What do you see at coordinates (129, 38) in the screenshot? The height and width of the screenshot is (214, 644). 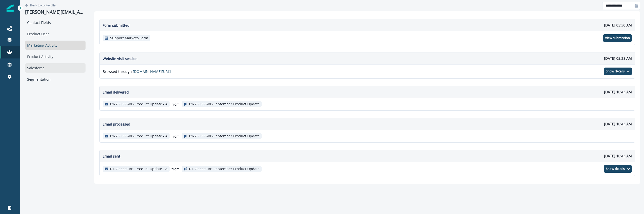 I see `p: Support Marketo Form` at bounding box center [129, 38].